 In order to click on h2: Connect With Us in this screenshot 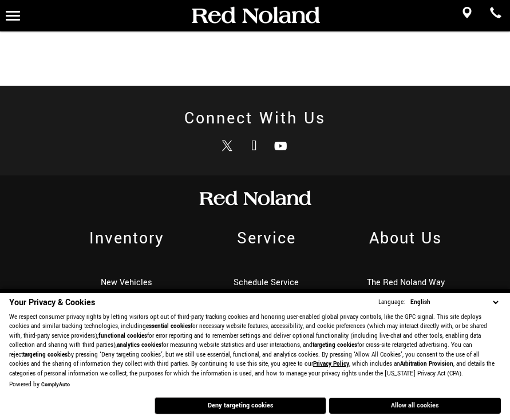, I will do `click(255, 119)`.